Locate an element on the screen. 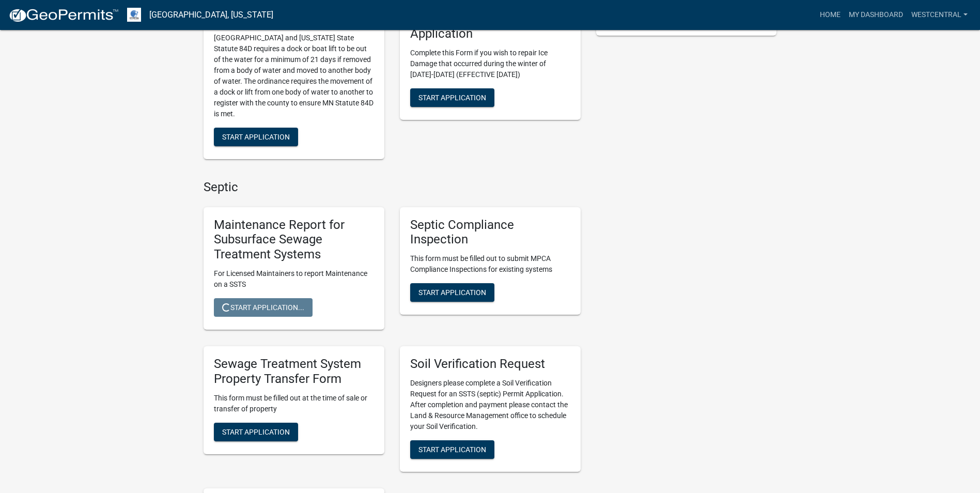 This screenshot has height=493, width=980. span: Start Application... is located at coordinates (263, 307).